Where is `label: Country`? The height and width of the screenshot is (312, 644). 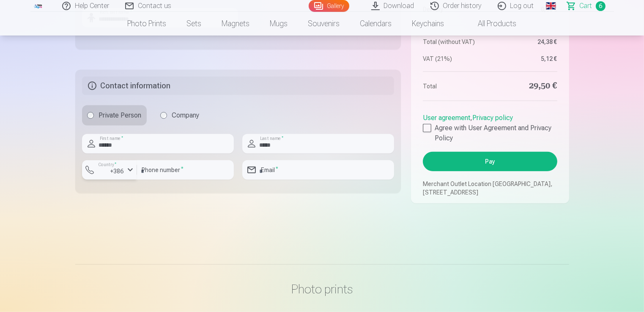 label: Country is located at coordinates (107, 165).